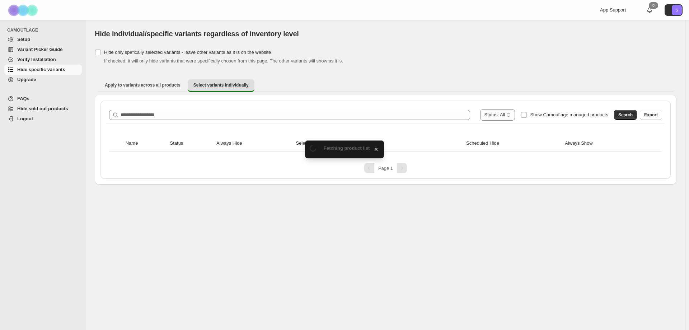  What do you see at coordinates (221, 85) in the screenshot?
I see `button: Select variants individually` at bounding box center [221, 85].